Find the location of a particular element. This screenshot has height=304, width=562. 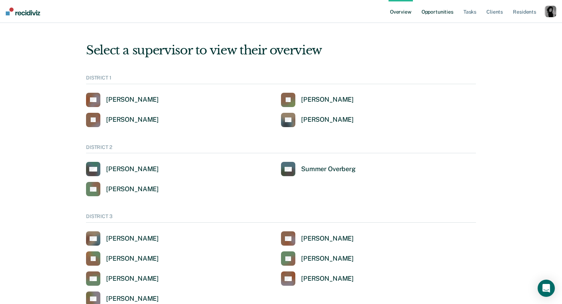

div: DISTRICT 3 is located at coordinates (281, 218).